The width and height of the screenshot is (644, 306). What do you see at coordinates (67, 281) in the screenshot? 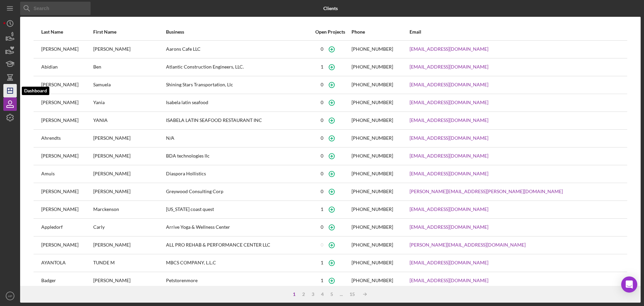
I see `div: Badger` at bounding box center [67, 281].